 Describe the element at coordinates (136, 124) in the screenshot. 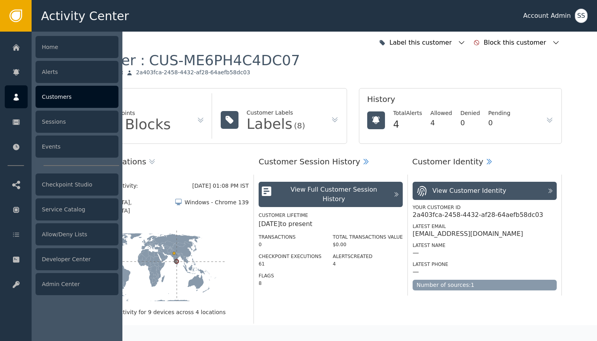

I see `div: No Blocks` at that location.